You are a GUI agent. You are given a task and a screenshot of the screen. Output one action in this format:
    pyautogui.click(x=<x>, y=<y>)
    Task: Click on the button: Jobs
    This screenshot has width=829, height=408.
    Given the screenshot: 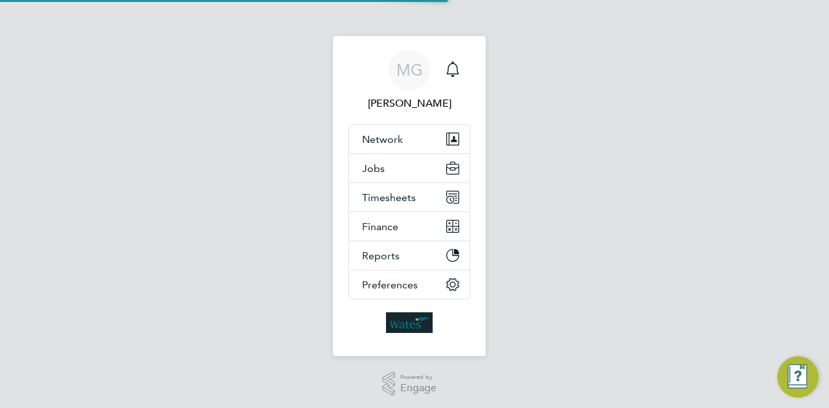 What is the action you would take?
    pyautogui.click(x=409, y=168)
    